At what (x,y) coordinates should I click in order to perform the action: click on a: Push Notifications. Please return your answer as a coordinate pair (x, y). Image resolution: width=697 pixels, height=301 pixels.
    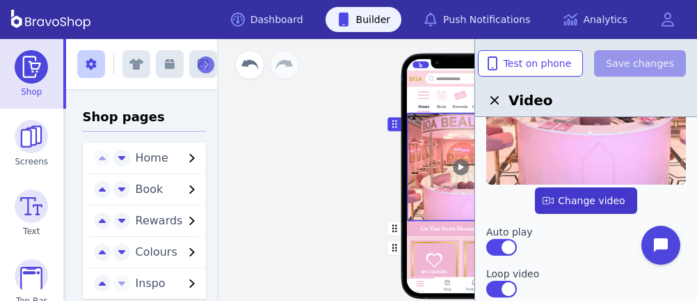
    Looking at the image, I should click on (477, 19).